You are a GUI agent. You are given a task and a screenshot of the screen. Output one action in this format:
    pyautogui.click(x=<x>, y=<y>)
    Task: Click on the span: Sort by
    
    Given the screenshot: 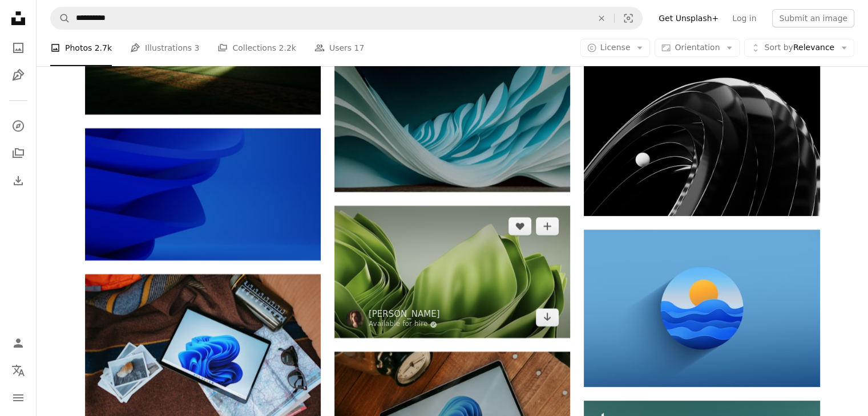 What is the action you would take?
    pyautogui.click(x=778, y=47)
    